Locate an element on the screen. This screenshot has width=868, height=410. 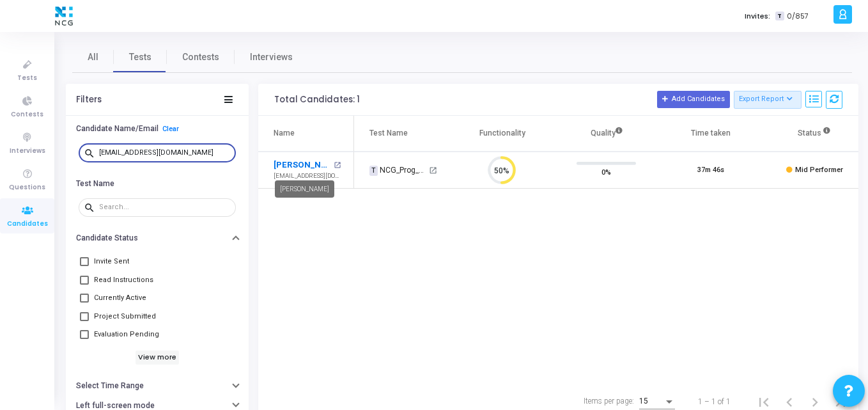
span: 15 is located at coordinates (643, 401).